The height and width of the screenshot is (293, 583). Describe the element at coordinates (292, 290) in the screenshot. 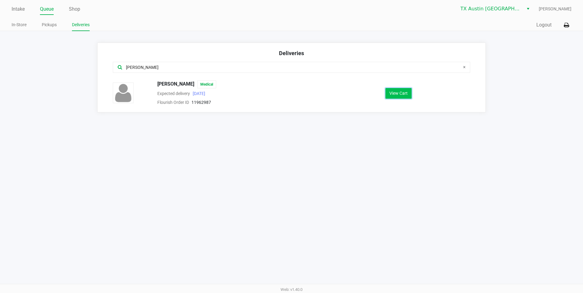

I see `span: Web: v1.40.0` at that location.